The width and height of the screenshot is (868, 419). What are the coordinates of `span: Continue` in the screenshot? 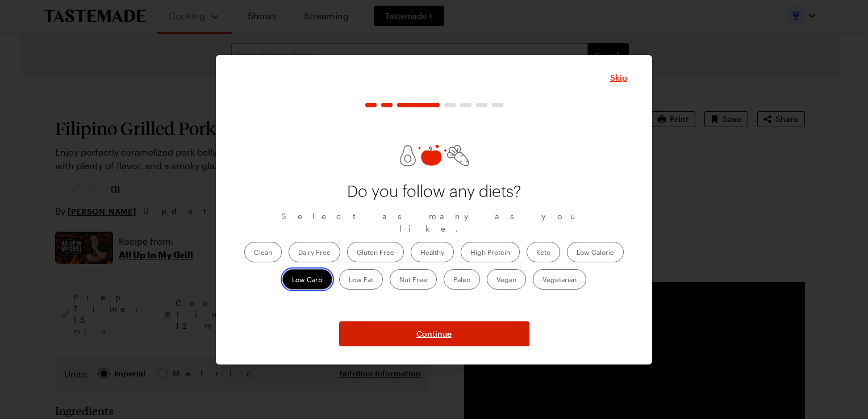 It's located at (434, 334).